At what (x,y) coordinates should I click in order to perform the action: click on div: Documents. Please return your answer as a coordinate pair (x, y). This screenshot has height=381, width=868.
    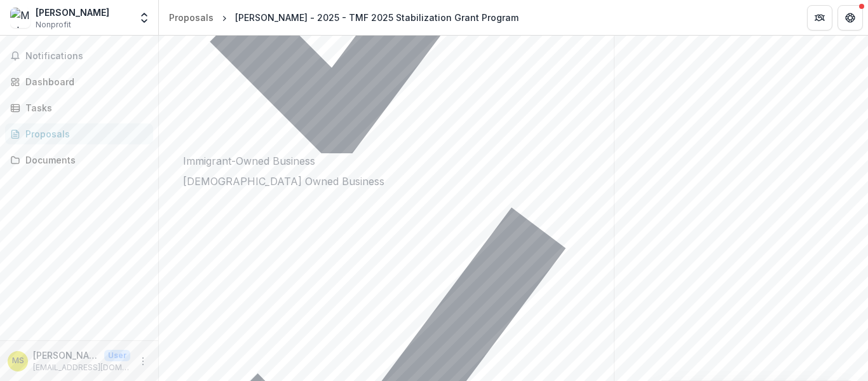
    Looking at the image, I should click on (84, 160).